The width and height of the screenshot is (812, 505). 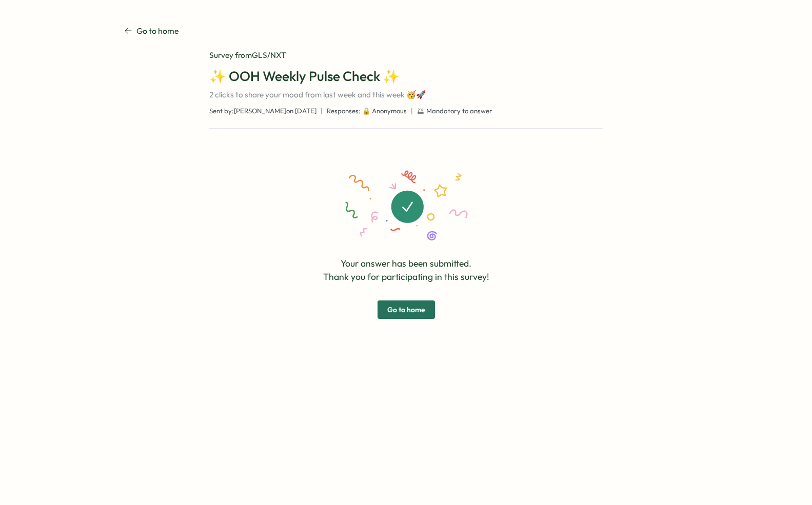 What do you see at coordinates (407, 55) in the screenshot?
I see `div: Survey from GLS/NXT` at bounding box center [407, 55].